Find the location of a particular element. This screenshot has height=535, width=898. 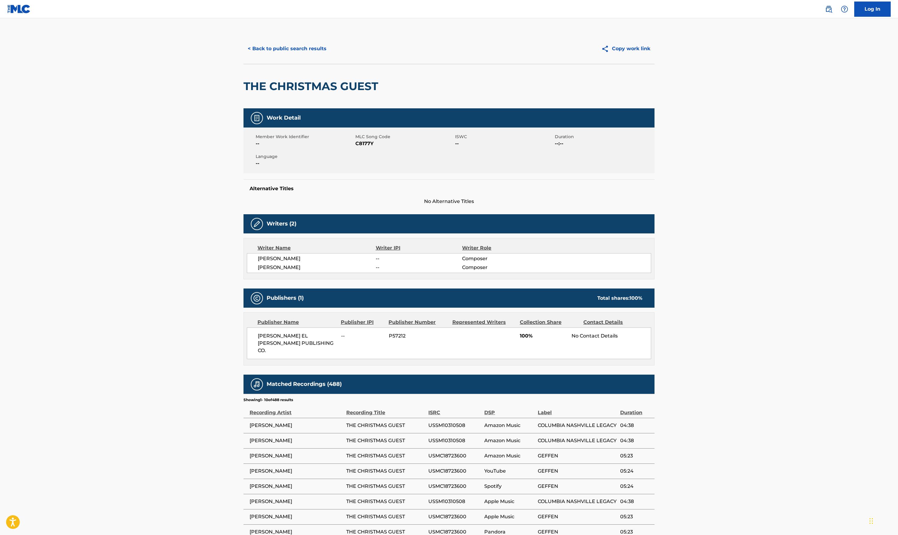

div: Collection Share is located at coordinates (549, 322).